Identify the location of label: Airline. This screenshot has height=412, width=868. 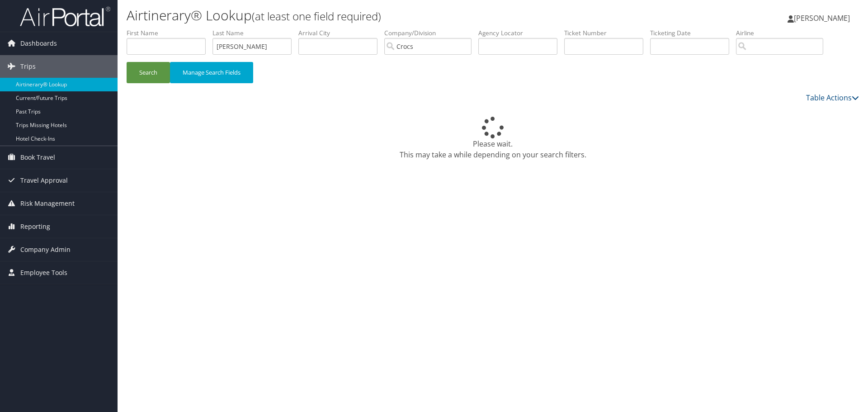
(783, 33).